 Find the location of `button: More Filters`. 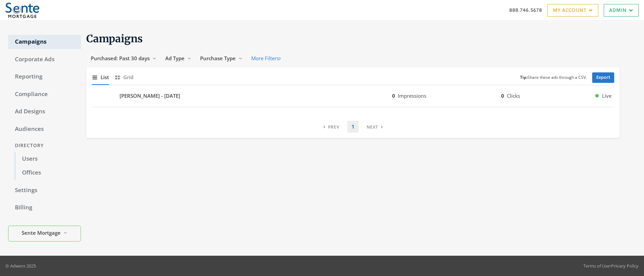

button: More Filters is located at coordinates (266, 58).